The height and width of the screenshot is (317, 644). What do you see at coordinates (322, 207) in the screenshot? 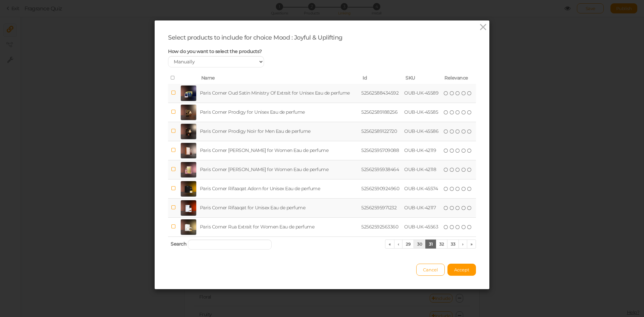
I see `tr: Paris Corner Rifaaqat for Unisex Eau de perfume 52562595971232 OUB-UK-42117` at bounding box center [322, 207].